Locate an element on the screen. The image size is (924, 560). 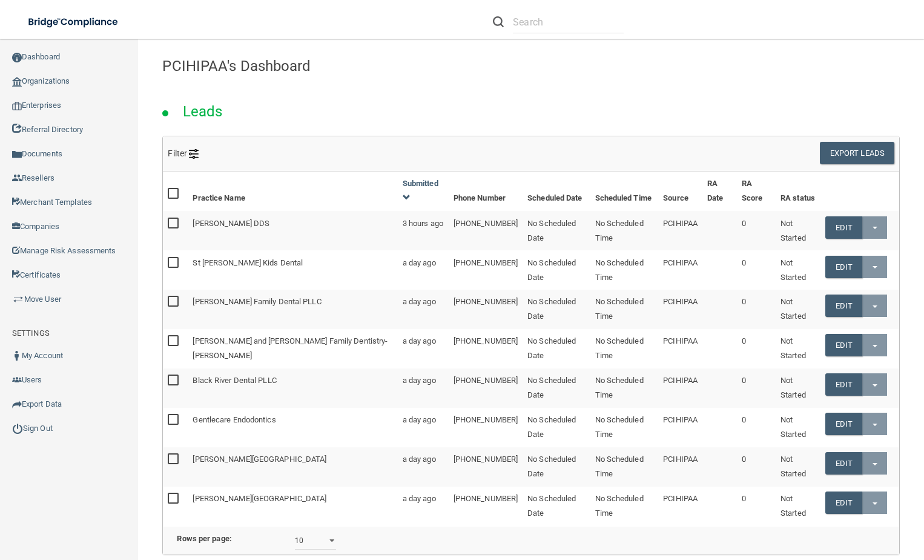
img: ic_user_dark.df1a06c3.png is located at coordinates (17, 355).